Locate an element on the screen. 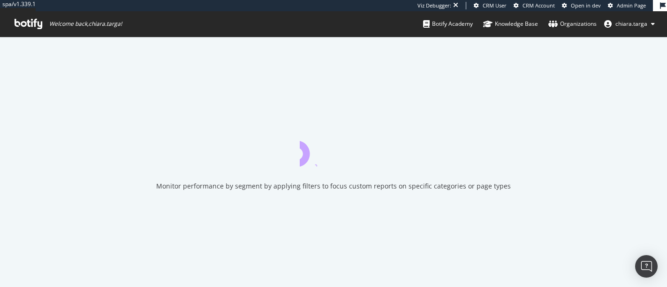 This screenshot has height=287, width=667. a: CRM Account is located at coordinates (534, 6).